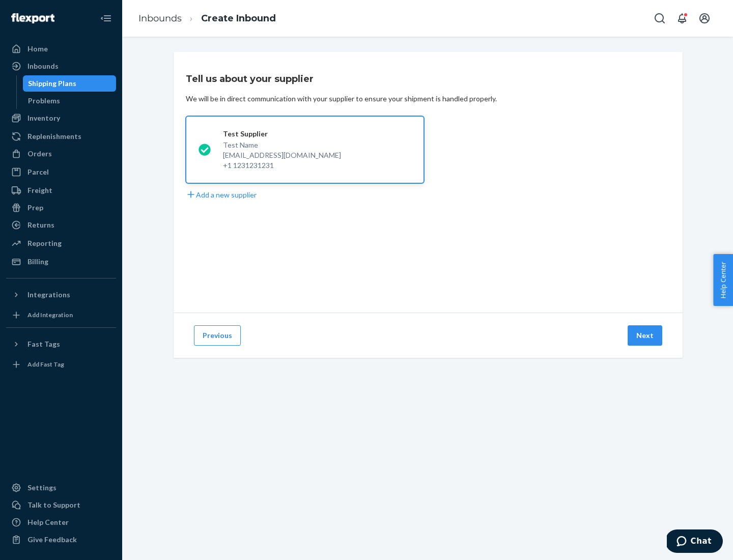 This screenshot has height=560, width=733. Describe the element at coordinates (61, 225) in the screenshot. I see `a: Returns` at that location.